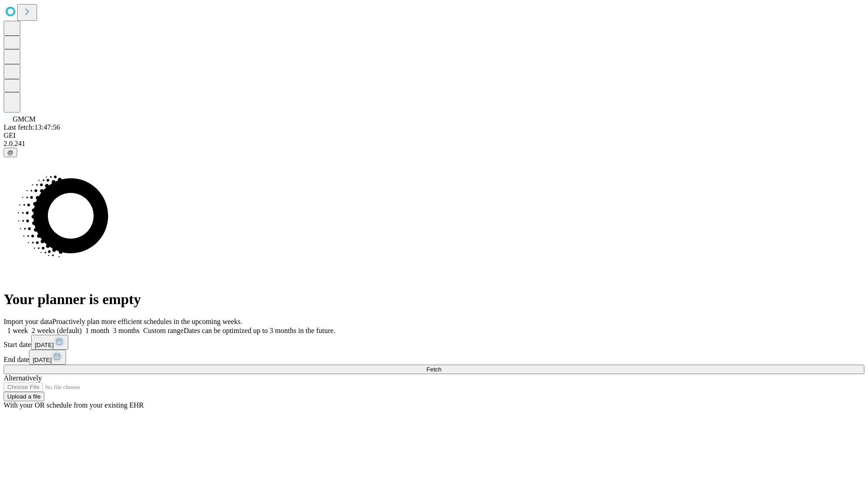 The image size is (868, 488). I want to click on div: End date, so click(434, 357).